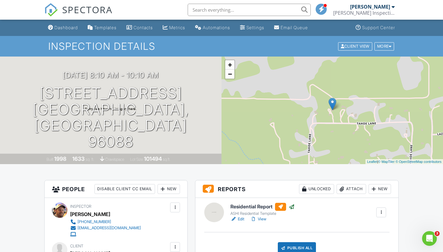  What do you see at coordinates (379, 27) in the screenshot?
I see `div: Support Center` at bounding box center [379, 27].